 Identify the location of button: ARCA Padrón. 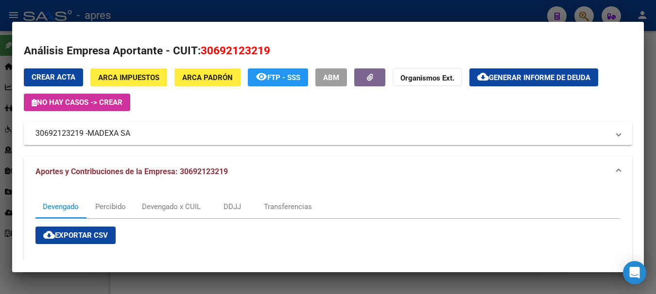
(207, 77).